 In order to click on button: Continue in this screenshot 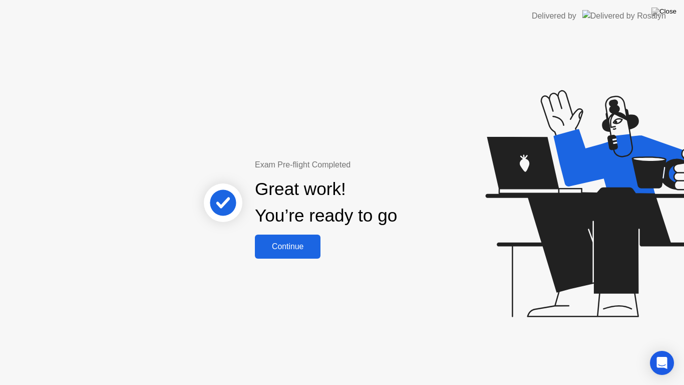, I will do `click(287, 246)`.